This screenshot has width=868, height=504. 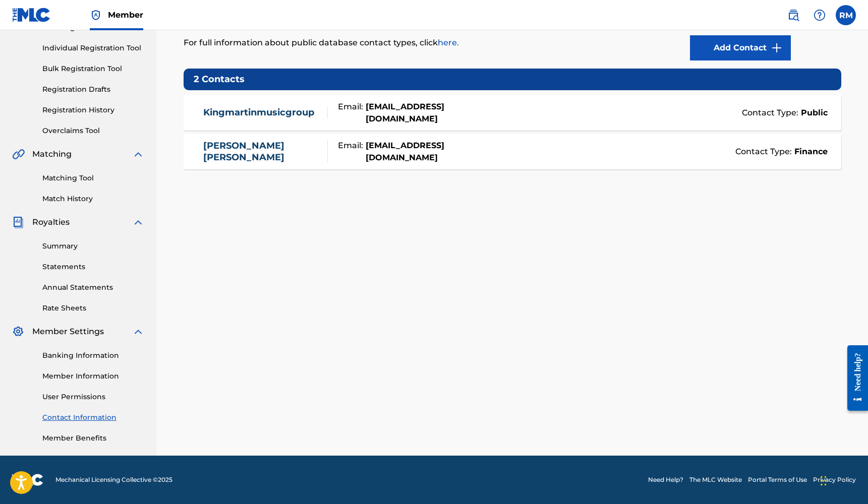 What do you see at coordinates (18, 154) in the screenshot?
I see `img: Matching` at bounding box center [18, 154].